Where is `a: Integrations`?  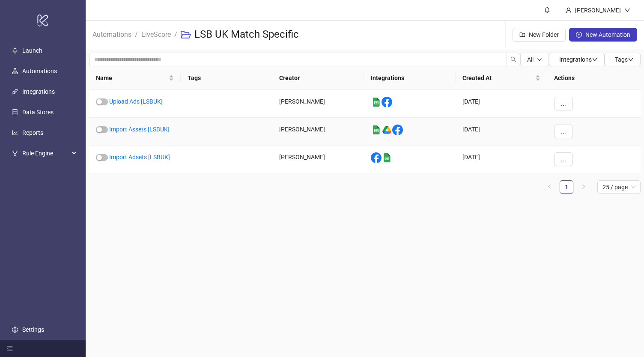 a: Integrations is located at coordinates (38, 91).